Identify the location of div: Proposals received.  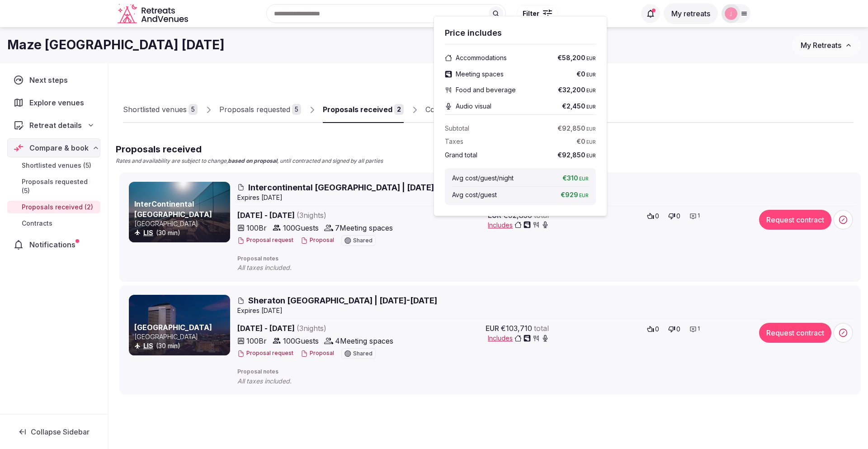
(357, 109).